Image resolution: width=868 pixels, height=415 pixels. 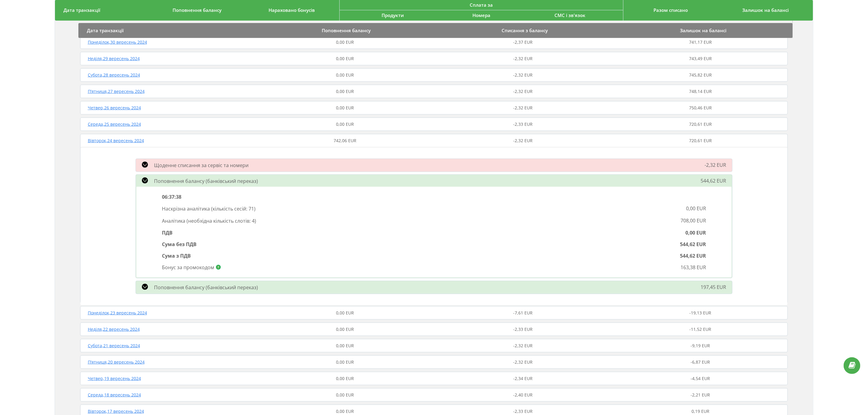 What do you see at coordinates (219, 221) in the screenshot?
I see `span: необхідна кількість слотів:` at bounding box center [219, 221].